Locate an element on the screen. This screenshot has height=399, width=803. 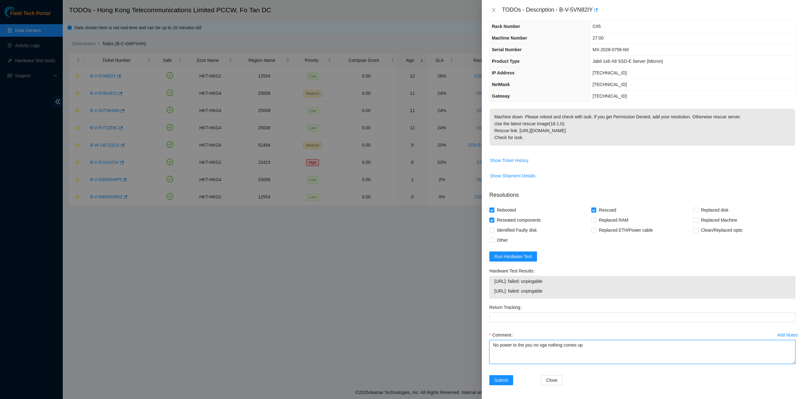
span: Machine Number is located at coordinates (509, 38).